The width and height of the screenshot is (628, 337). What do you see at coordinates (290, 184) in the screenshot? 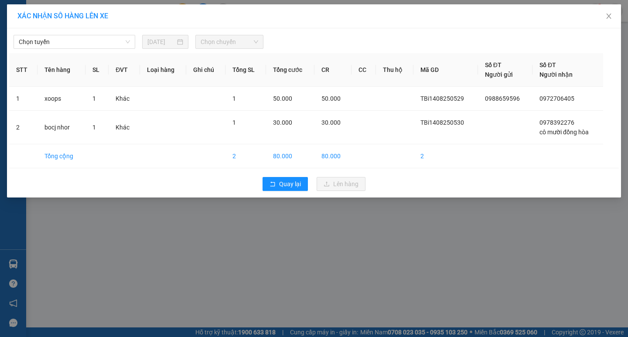
I see `span: Quay lại` at bounding box center [290, 184].